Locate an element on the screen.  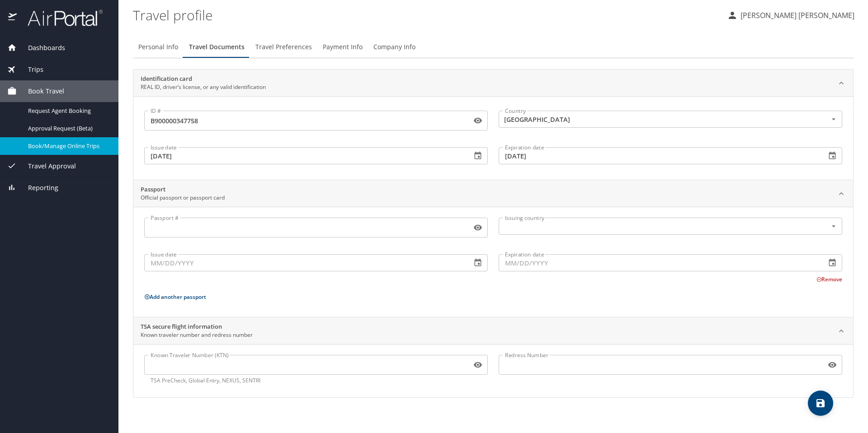
span: Travel Documents is located at coordinates (217, 47).